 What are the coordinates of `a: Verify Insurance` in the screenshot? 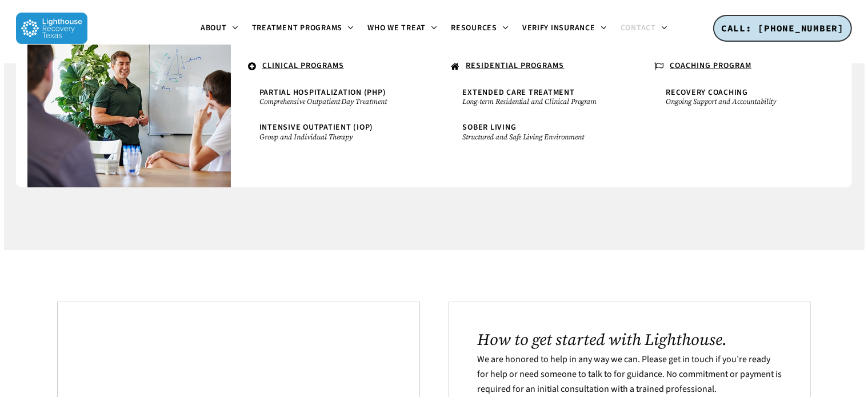 It's located at (565, 29).